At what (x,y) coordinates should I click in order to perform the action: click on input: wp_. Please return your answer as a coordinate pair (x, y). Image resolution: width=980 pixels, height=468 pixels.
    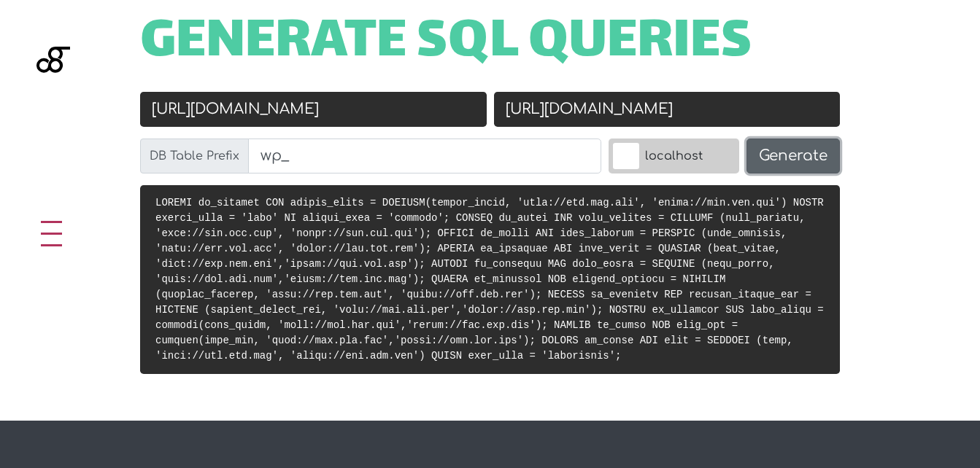
    Looking at the image, I should click on (425, 156).